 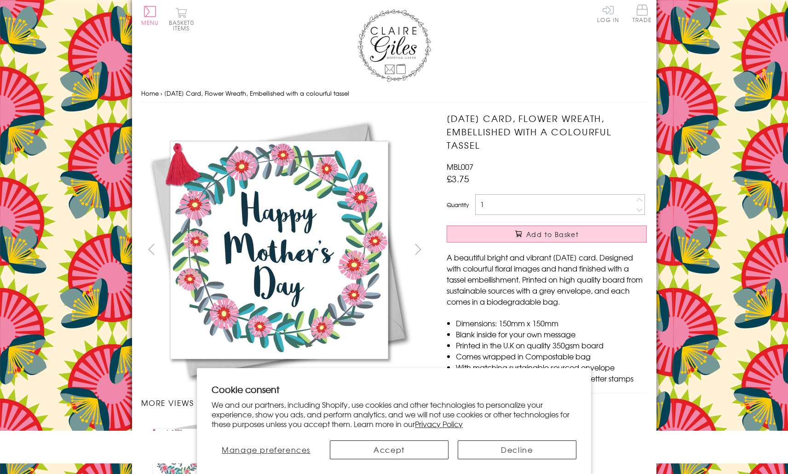 What do you see at coordinates (458, 205) in the screenshot?
I see `label: Quantity` at bounding box center [458, 205].